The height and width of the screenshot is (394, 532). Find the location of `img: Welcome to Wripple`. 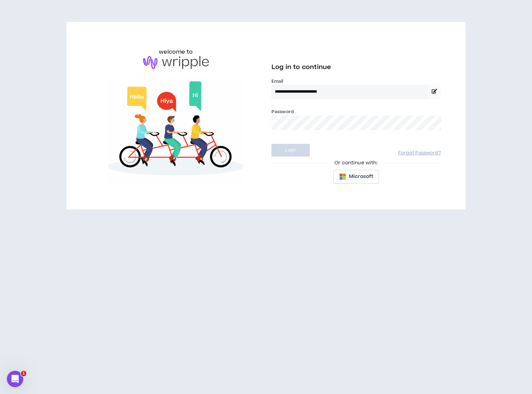

img: Welcome to Wripple is located at coordinates (176, 130).